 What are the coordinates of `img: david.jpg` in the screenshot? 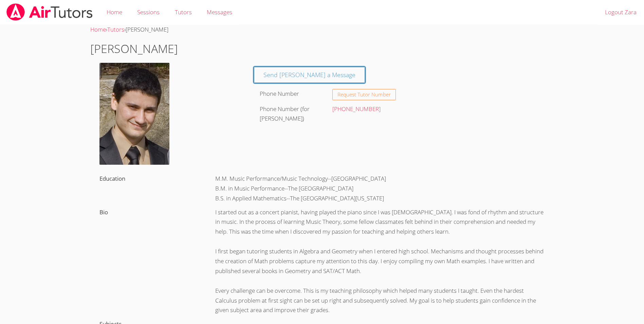 It's located at (134, 114).